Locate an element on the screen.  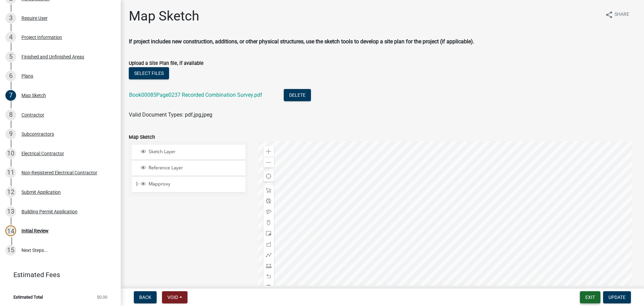
div: 3 is located at coordinates (11, 18).